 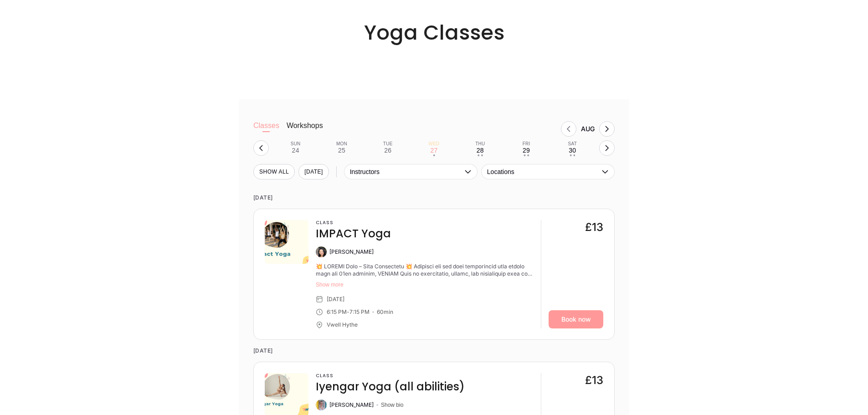 I want to click on div: 25, so click(x=341, y=151).